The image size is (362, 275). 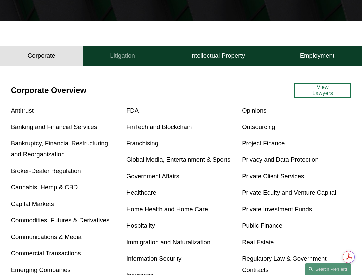 I want to click on a: Opinions, so click(x=254, y=110).